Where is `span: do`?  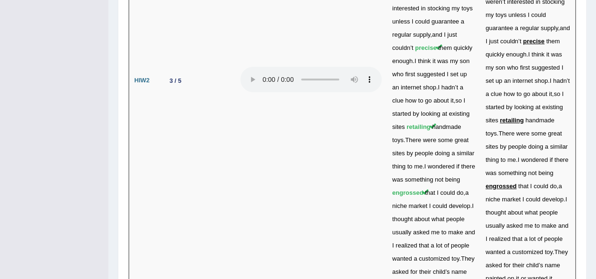
span: do is located at coordinates (553, 186).